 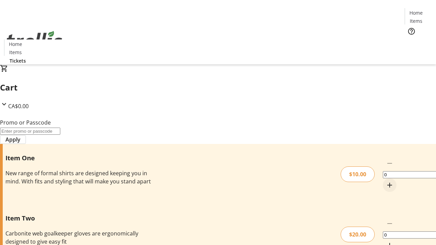 What do you see at coordinates (80, 177) in the screenshot?
I see `div: New range of formal shirts are designed keeping you in mind. With fits and styling that will make...` at bounding box center [80, 177].